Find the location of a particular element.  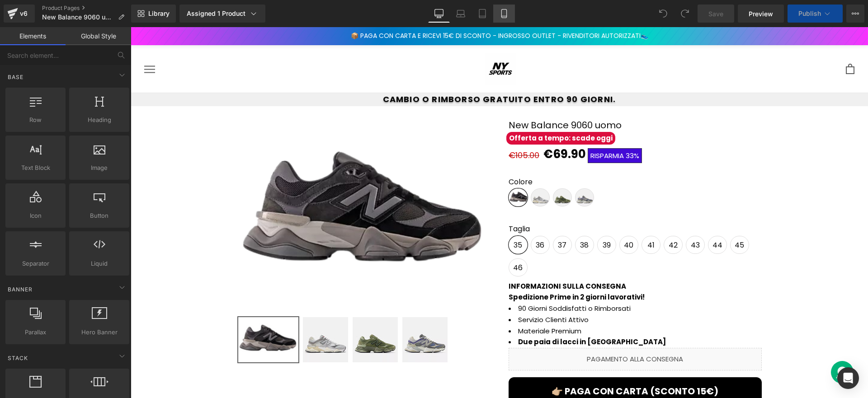

div: Assigned 1 Product is located at coordinates (222, 14).